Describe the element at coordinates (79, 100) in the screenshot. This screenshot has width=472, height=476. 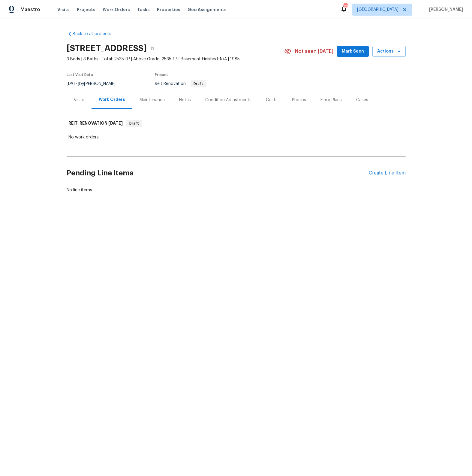
I see `div: Visits` at that location.